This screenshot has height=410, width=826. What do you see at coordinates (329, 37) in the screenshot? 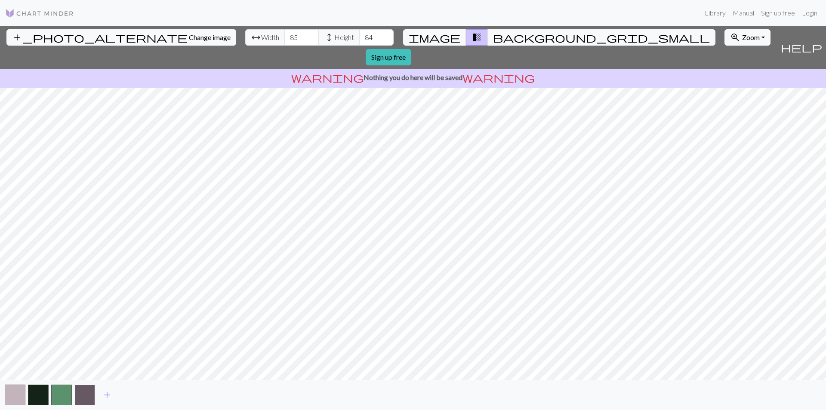
I see `span: height` at bounding box center [329, 37].